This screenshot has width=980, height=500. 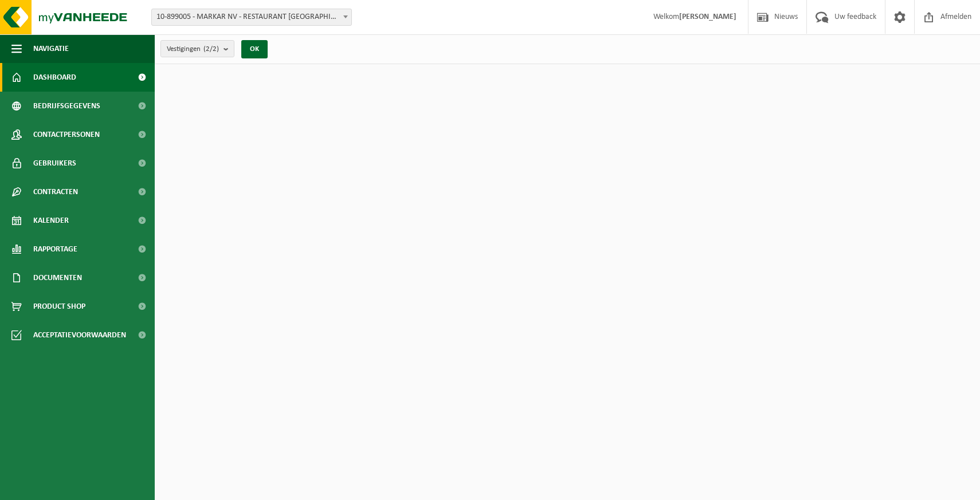 What do you see at coordinates (193, 49) in the screenshot?
I see `span: Vestigingen` at bounding box center [193, 49].